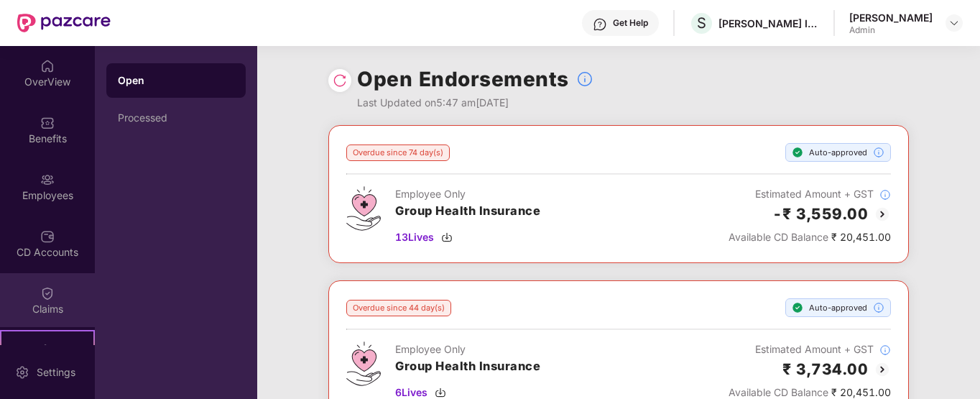  What do you see at coordinates (630, 23) in the screenshot?
I see `div: Get Help` at bounding box center [630, 23].